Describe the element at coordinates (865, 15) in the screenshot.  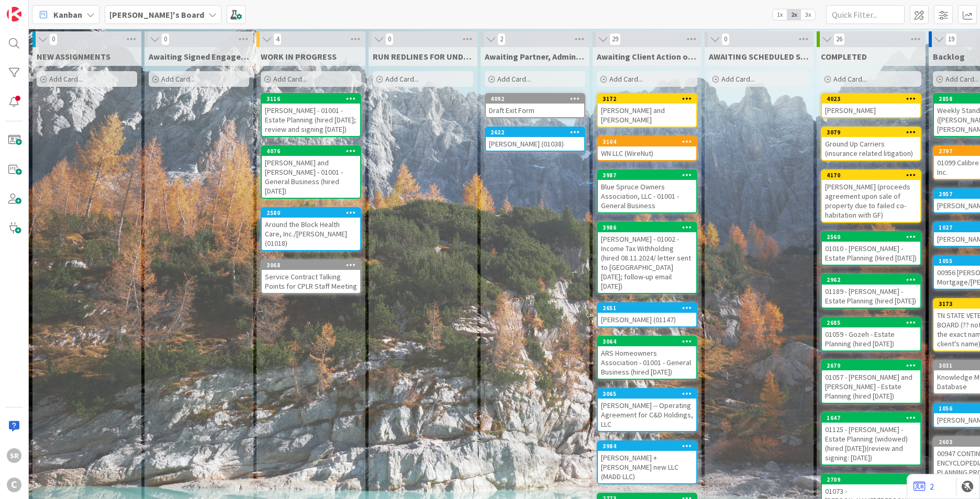
I see `input: Quick Filter...` at that location.